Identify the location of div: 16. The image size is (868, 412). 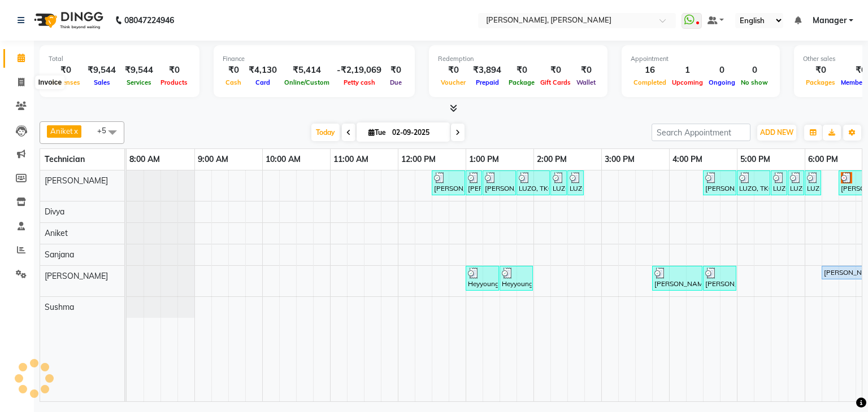
(650, 70).